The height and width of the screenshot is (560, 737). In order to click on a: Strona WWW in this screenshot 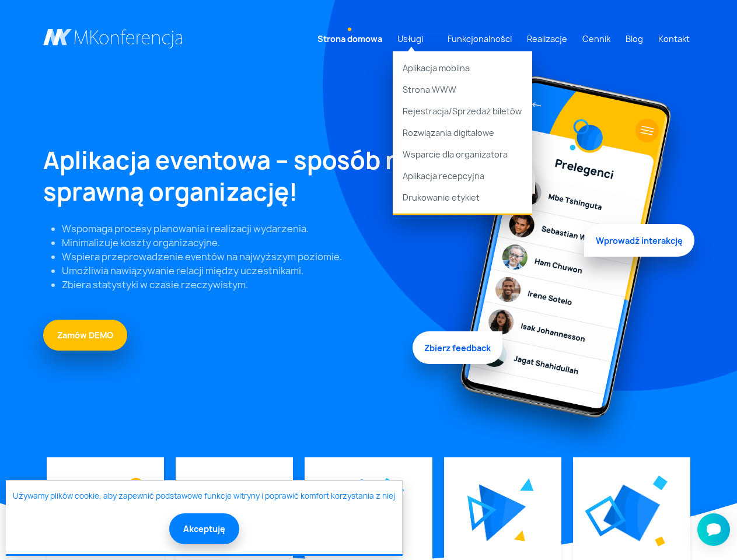, I will do `click(462, 89)`.